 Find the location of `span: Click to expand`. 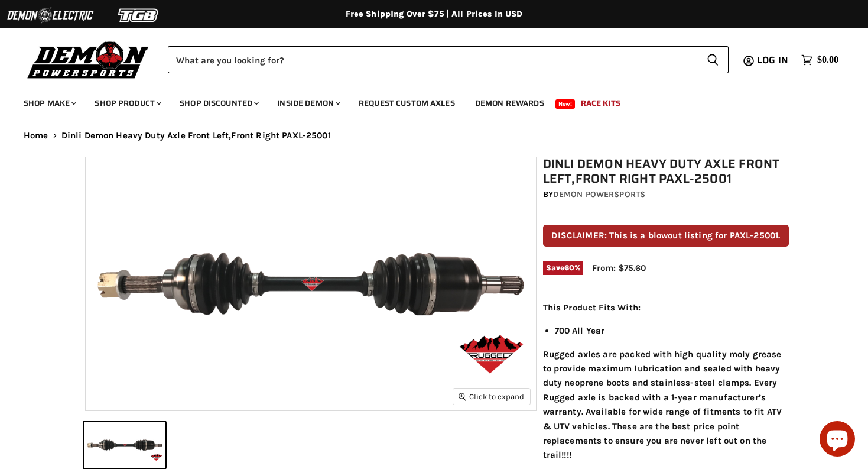

span: Click to expand is located at coordinates (491, 396).